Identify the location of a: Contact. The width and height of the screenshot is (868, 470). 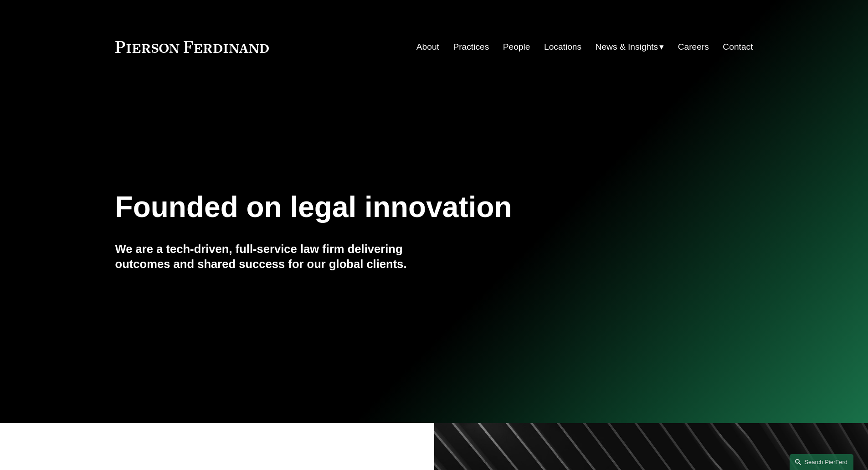
(737, 47).